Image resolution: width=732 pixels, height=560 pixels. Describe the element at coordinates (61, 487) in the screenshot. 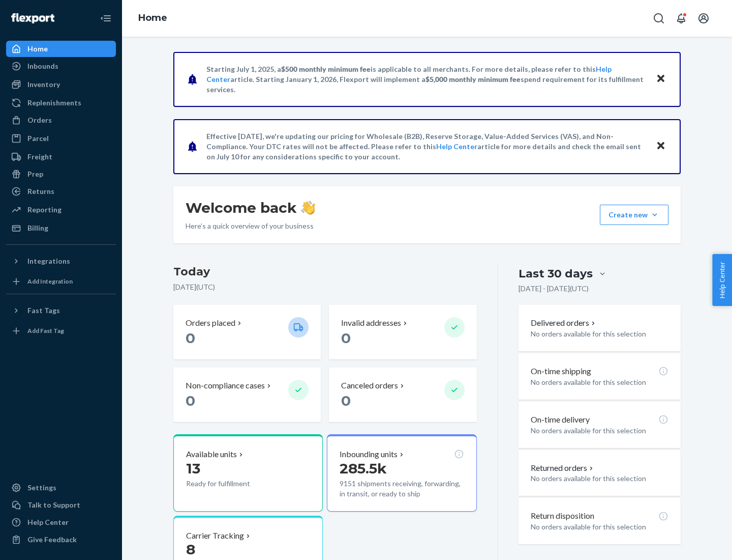

I see `a: Settings` at that location.